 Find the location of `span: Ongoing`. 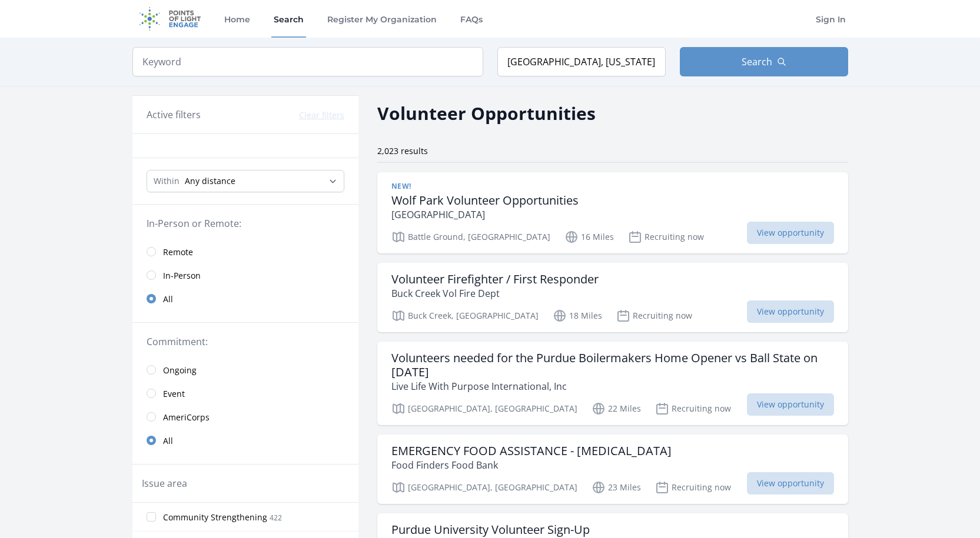

span: Ongoing is located at coordinates (179, 370).